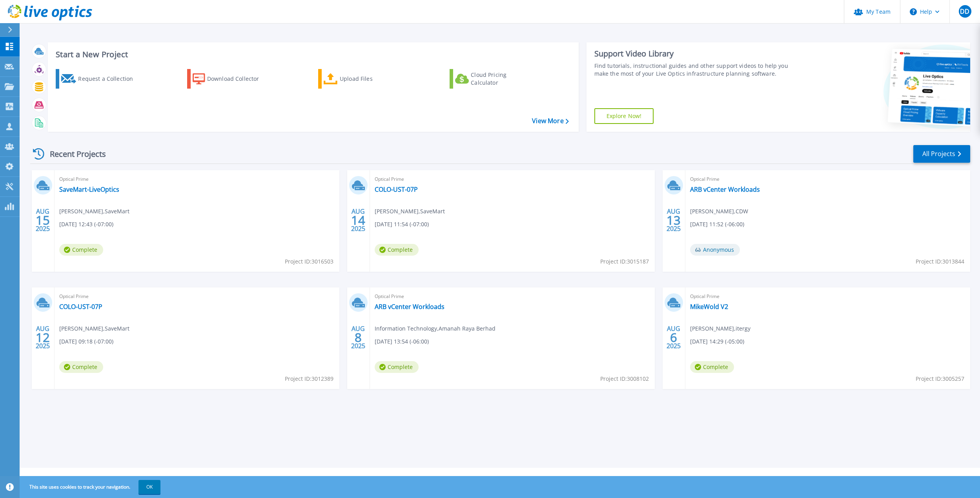  I want to click on div: Upload Files, so click(371, 78).